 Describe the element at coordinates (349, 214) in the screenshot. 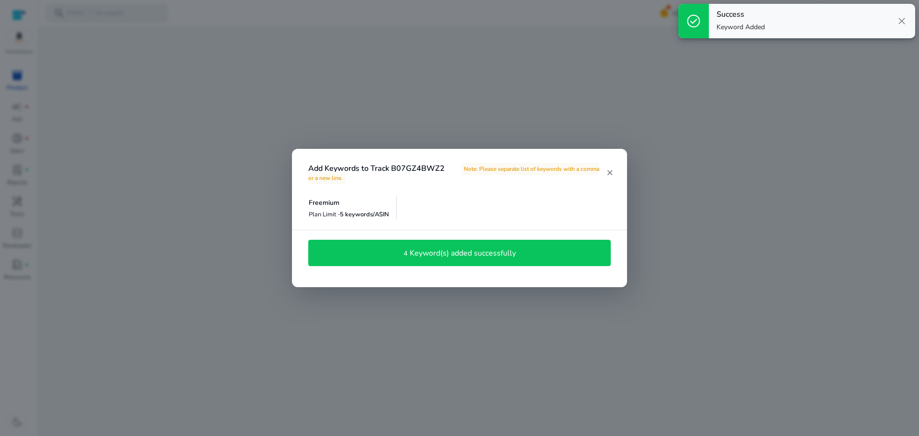

I see `p: Plan Limit -` at that location.